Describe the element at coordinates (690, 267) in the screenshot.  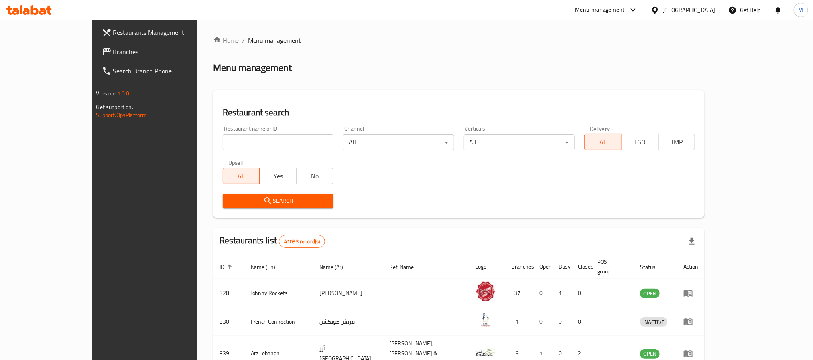
I see `th: Action` at that location.